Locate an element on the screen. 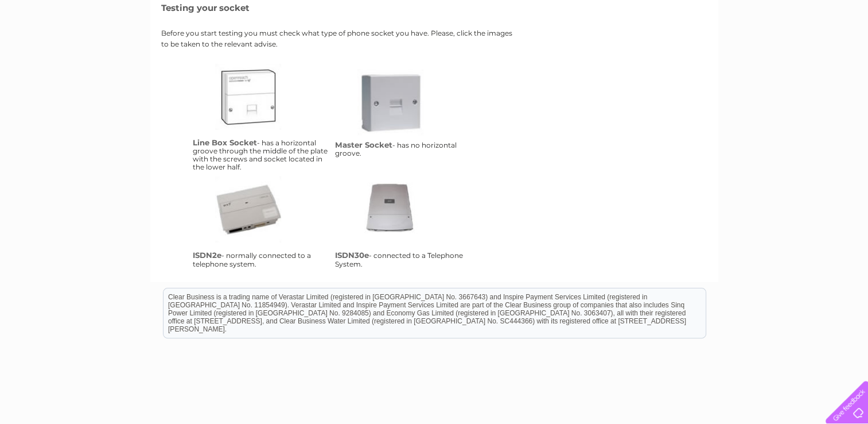  a: Energy is located at coordinates (707, 53).